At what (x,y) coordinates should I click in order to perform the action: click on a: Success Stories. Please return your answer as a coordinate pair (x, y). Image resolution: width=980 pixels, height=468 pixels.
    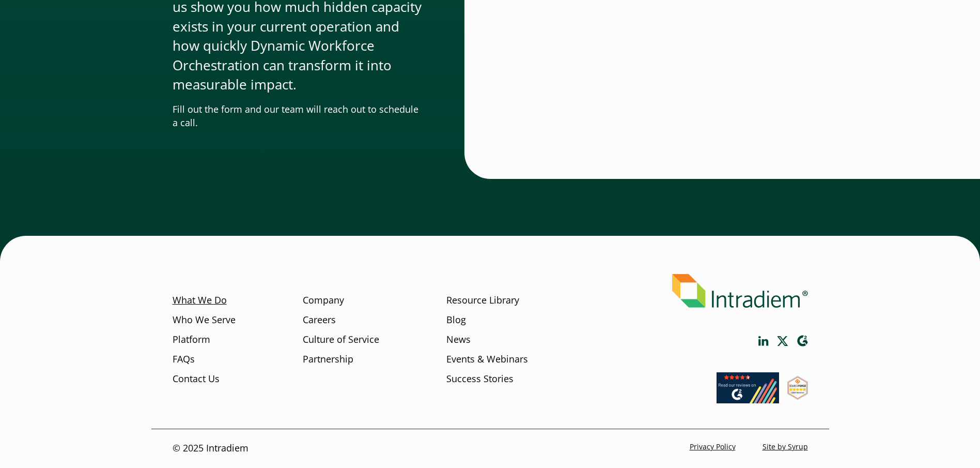
    Looking at the image, I should click on (480, 379).